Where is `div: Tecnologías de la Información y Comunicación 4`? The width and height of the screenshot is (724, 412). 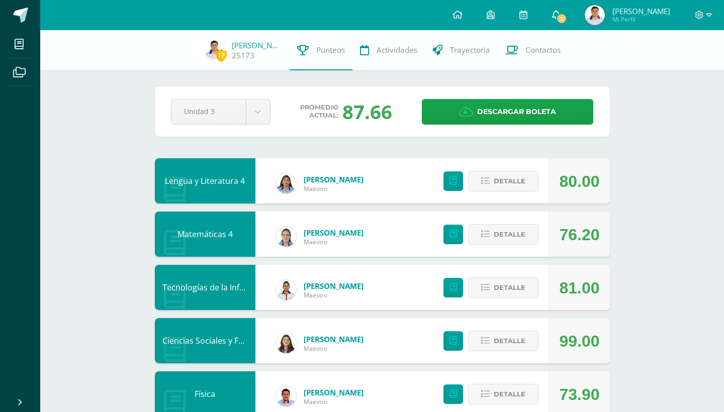
div: Tecnologías de la Información y Comunicación 4 is located at coordinates (205, 288).